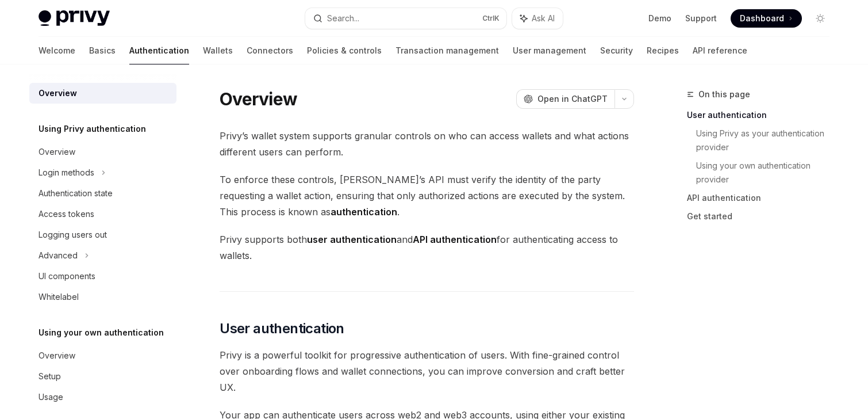 Image resolution: width=868 pixels, height=419 pixels. Describe the element at coordinates (352, 239) in the screenshot. I see `strong: user authentication` at that location.